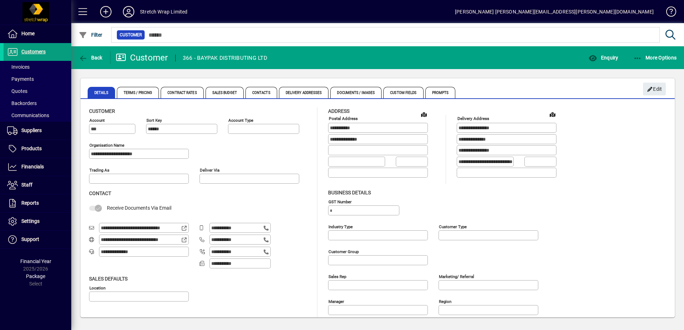  Describe the element at coordinates (356, 93) in the screenshot. I see `span: Documents / Images` at that location.